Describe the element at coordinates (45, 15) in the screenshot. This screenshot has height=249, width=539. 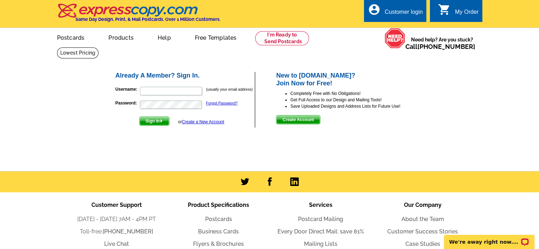
I see `p: We're away right now. Please check back later!` at that location.